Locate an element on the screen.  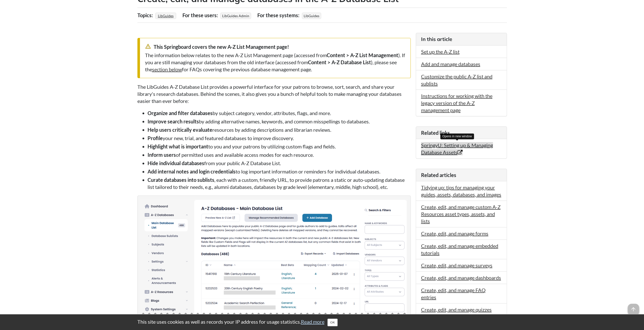
div: Opens in new window is located at coordinates (457, 136).